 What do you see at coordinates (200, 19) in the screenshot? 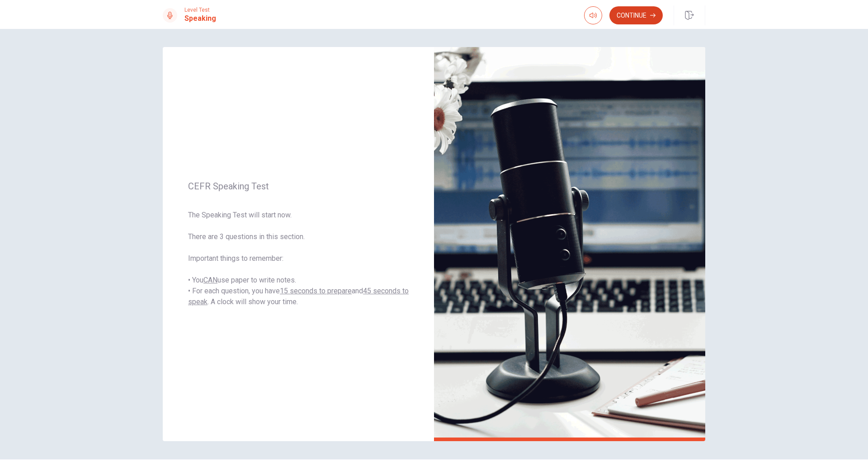
I see `h1: Speaking` at bounding box center [200, 19].